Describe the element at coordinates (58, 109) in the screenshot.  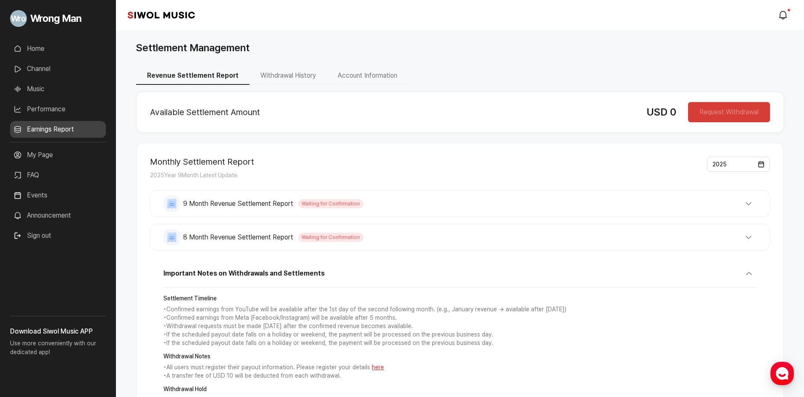
I see `a: Performance` at that location.